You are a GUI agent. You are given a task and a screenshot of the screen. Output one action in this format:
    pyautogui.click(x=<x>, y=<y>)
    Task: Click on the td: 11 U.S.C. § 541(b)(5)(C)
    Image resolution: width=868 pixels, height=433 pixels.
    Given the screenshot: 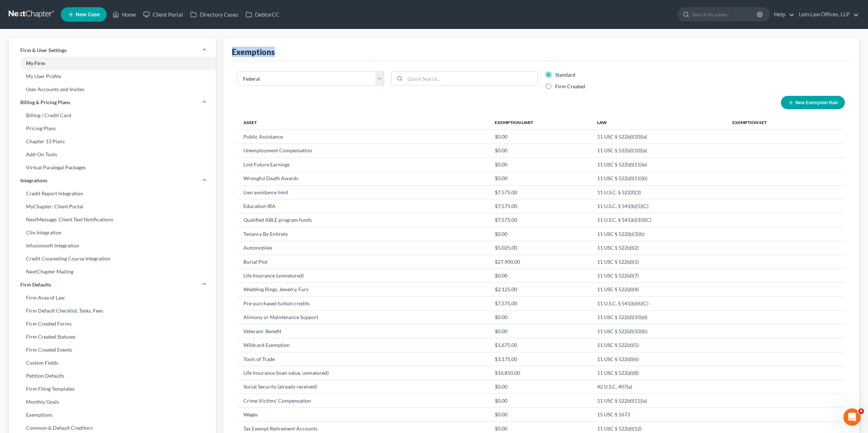 What is the action you would take?
    pyautogui.click(x=659, y=206)
    